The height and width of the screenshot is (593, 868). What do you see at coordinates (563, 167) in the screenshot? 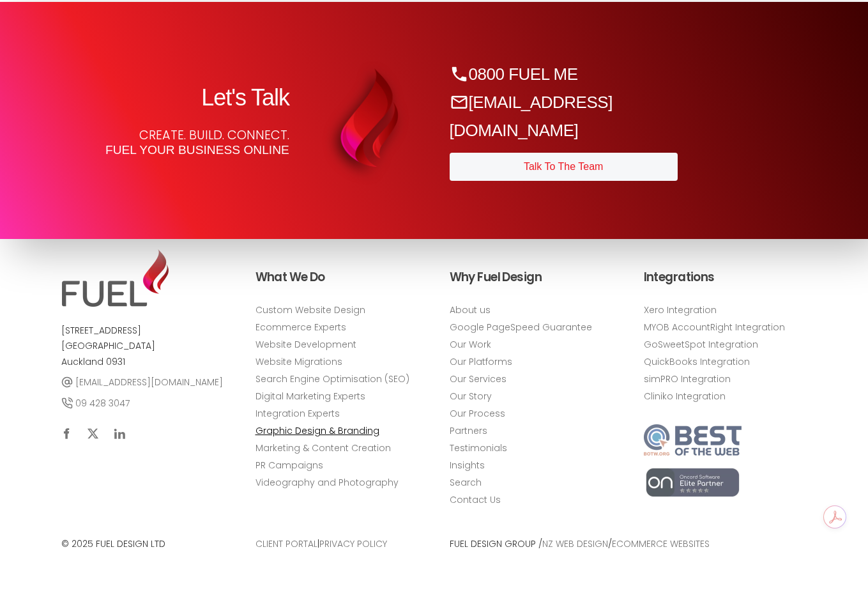
I see `a: Talk To The Team` at bounding box center [563, 167].